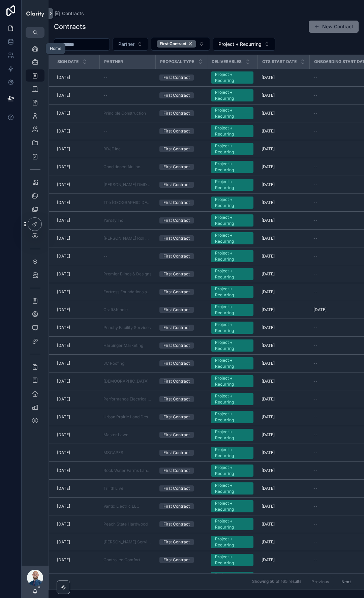 The image size is (364, 598). What do you see at coordinates (127, 292) in the screenshot?
I see `a: Fortress Foundations and Waterproofing` at bounding box center [127, 292].